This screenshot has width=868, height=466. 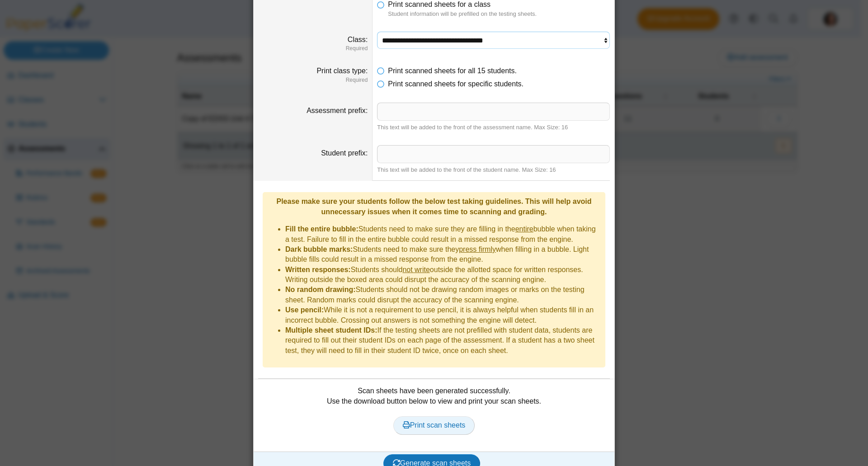 What do you see at coordinates (332, 330) in the screenshot?
I see `b: Multiple sheet student IDs:` at bounding box center [332, 330].